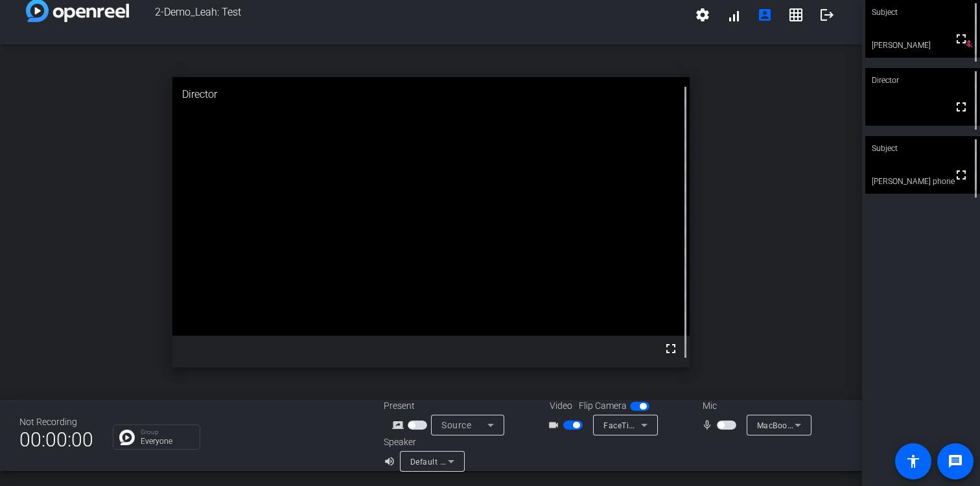  I want to click on mat-icon: volume_up, so click(391, 462).